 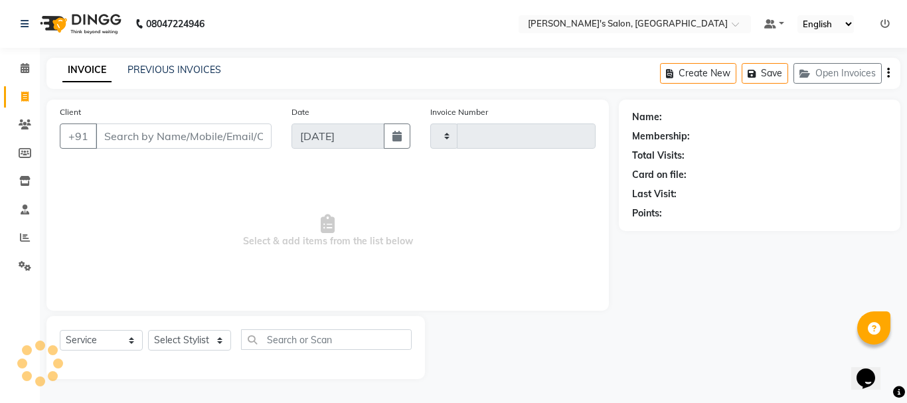 I want to click on span: Select & add items from the list below, so click(x=327, y=231).